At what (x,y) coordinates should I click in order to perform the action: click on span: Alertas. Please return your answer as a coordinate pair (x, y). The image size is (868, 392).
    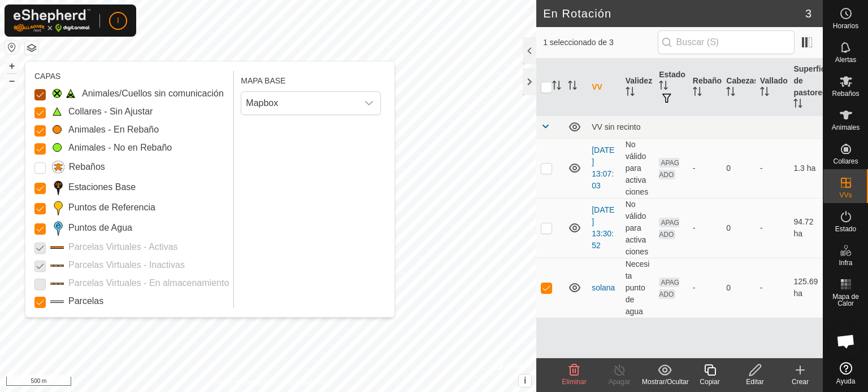
    Looking at the image, I should click on (845, 60).